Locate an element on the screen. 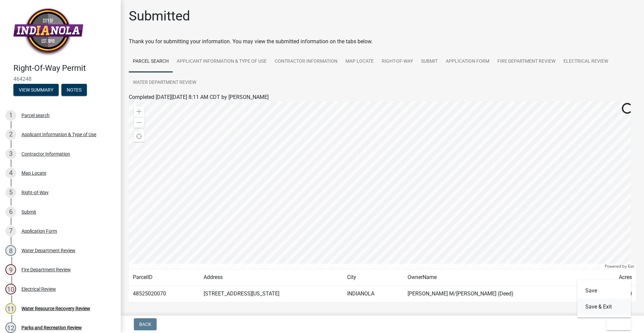 The image size is (644, 333). div: Application Form is located at coordinates (39, 231).